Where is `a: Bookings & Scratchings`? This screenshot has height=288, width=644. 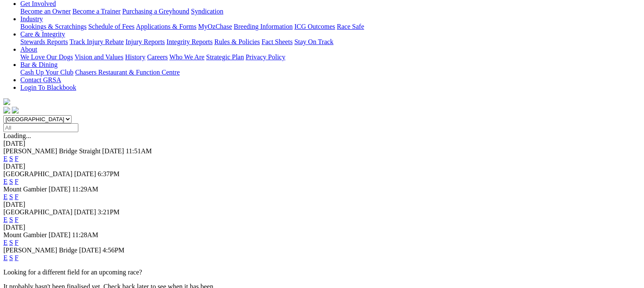 a: Bookings & Scratchings is located at coordinates (54, 26).